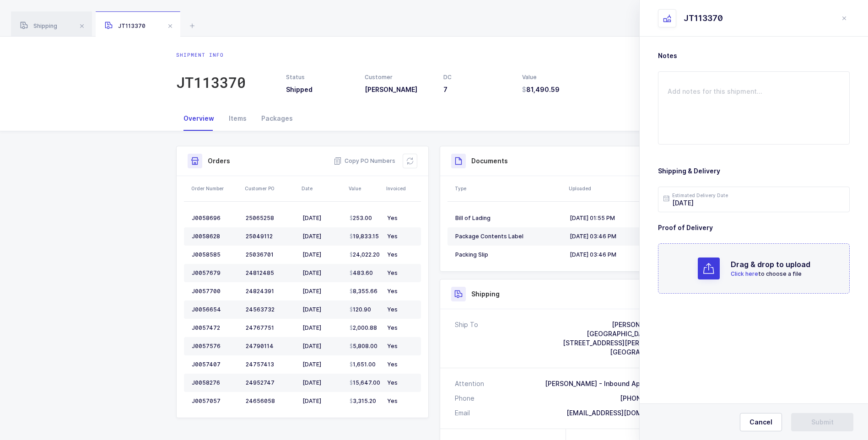 The height and width of the screenshot is (440, 868). I want to click on div: J0057057, so click(215, 401).